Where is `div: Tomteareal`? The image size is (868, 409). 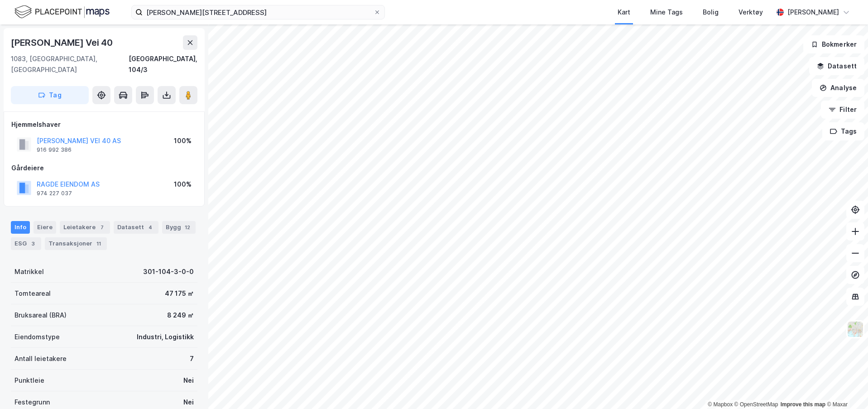
div: Tomteareal is located at coordinates (33, 294).